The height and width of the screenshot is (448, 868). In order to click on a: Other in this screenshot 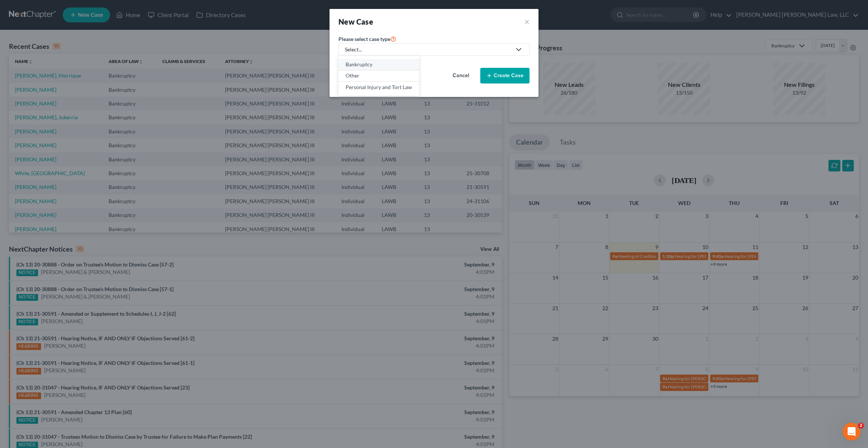, I will do `click(379, 76)`.